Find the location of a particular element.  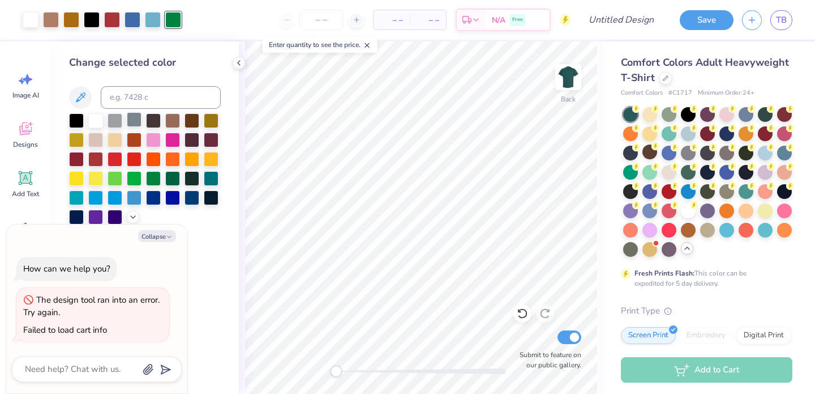

span: Free is located at coordinates (518, 20).